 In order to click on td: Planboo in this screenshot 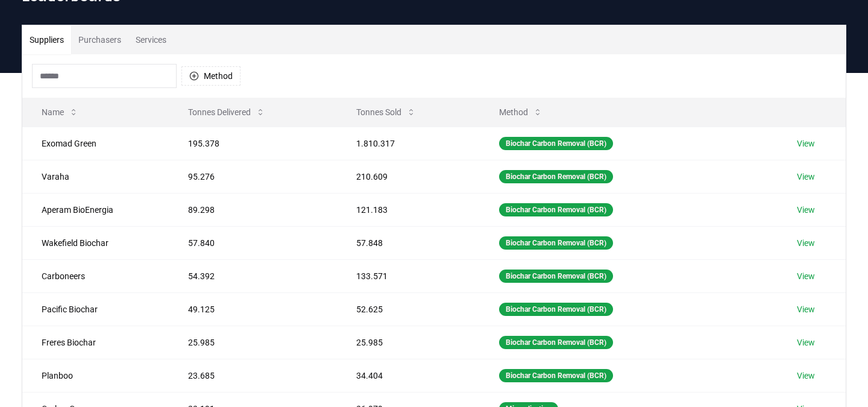, I will do `click(95, 375)`.